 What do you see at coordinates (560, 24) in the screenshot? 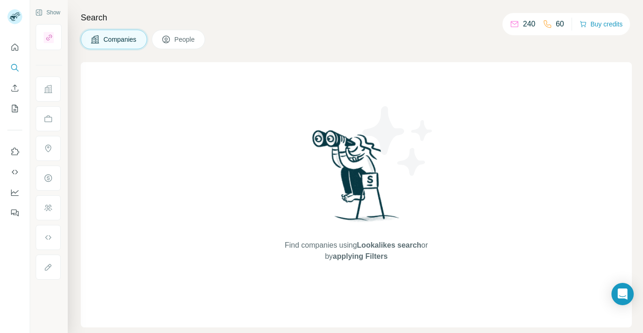
I see `p: 60` at bounding box center [560, 24].